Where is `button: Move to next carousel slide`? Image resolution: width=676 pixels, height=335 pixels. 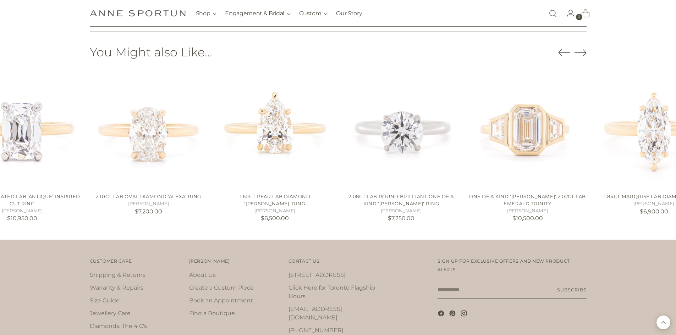
button: Move to next carousel slide is located at coordinates (581, 53).